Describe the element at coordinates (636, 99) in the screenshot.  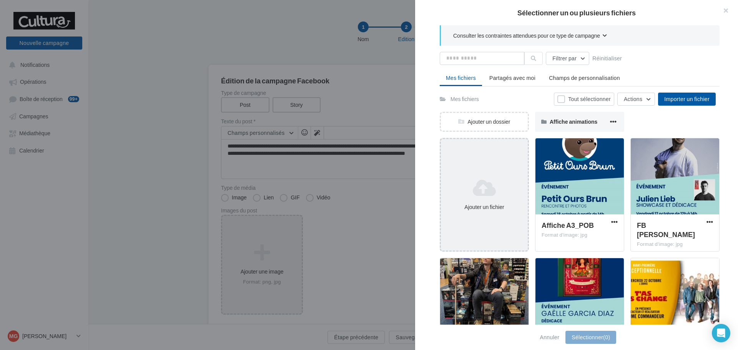
I see `button: Actions` at that location.